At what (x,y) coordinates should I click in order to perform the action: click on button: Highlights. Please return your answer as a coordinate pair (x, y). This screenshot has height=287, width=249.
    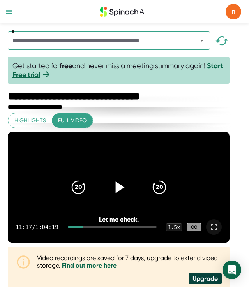
    Looking at the image, I should click on (30, 121).